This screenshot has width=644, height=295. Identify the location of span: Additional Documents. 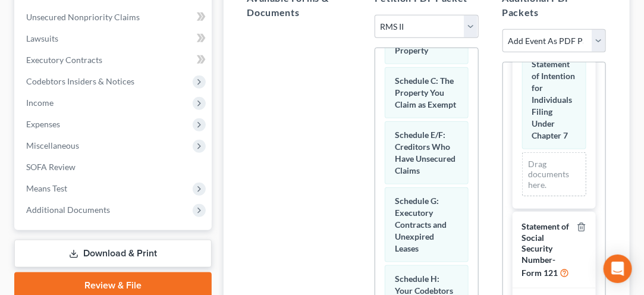
(68, 209).